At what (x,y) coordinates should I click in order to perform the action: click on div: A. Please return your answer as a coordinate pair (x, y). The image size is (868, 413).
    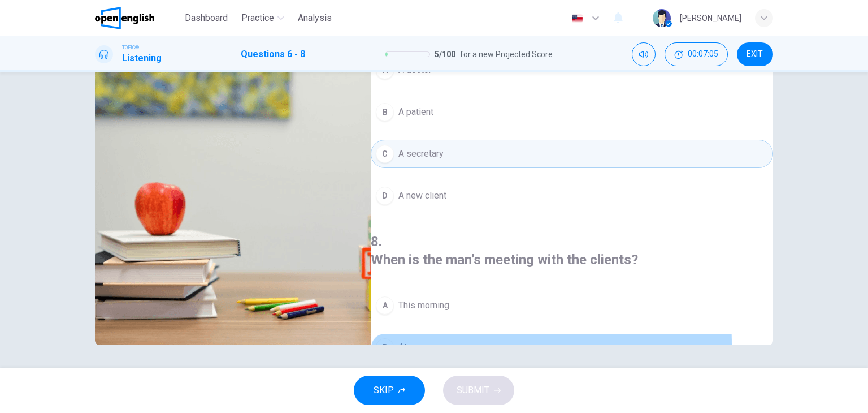
    Looking at the image, I should click on (385, 306).